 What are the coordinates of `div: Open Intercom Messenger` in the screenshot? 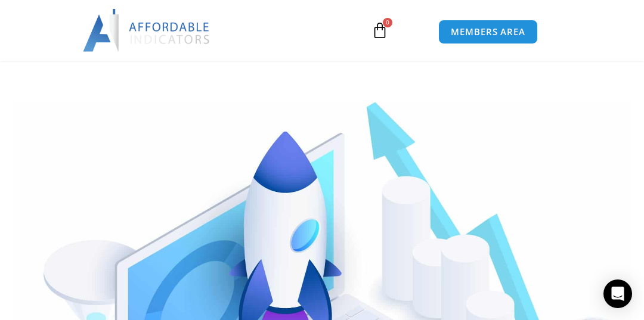 It's located at (617, 293).